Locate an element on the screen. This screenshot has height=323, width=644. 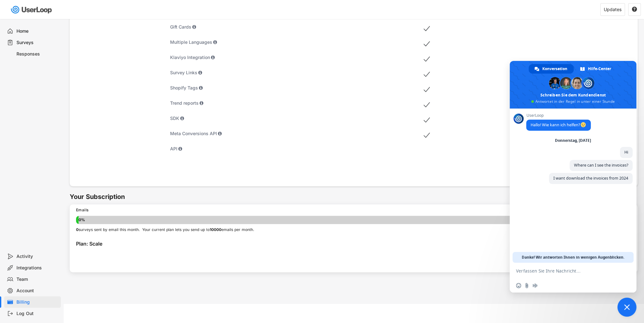
span: Danke! Wir antworten Ihnen in wenigen Augenblicken. is located at coordinates (573, 257).